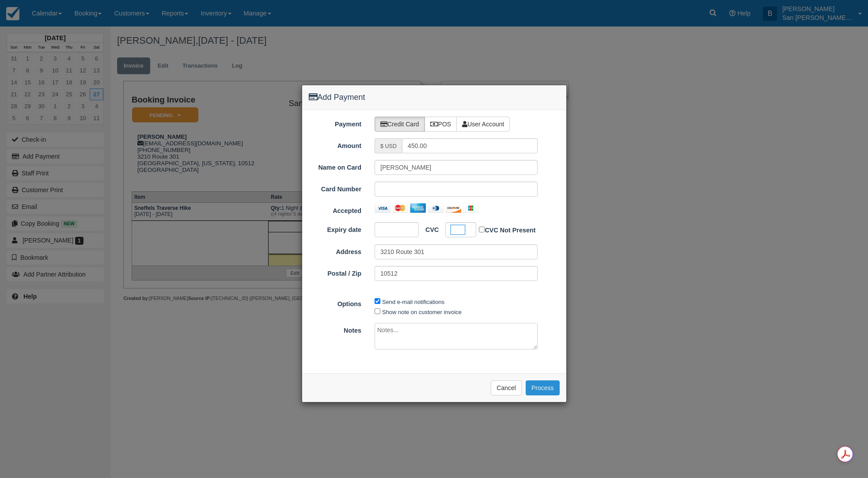 Image resolution: width=868 pixels, height=478 pixels. I want to click on label: Credit Card, so click(400, 124).